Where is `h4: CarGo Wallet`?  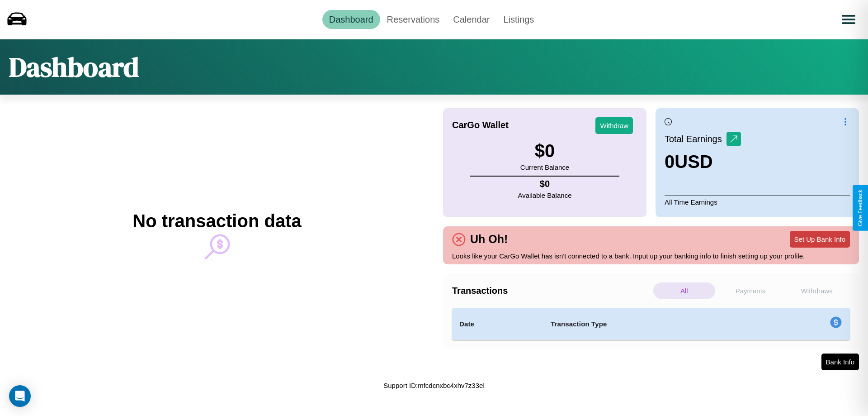 h4: CarGo Wallet is located at coordinates (480, 125).